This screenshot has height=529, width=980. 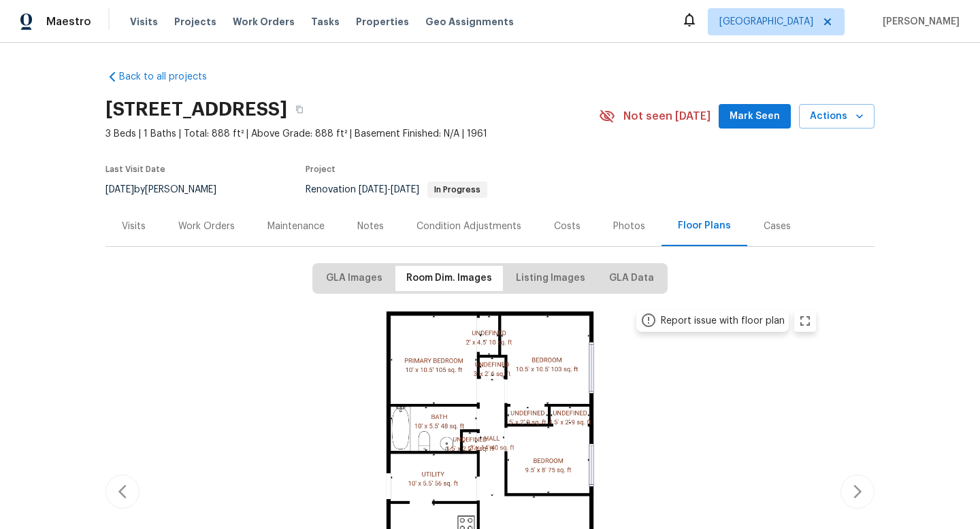 I want to click on span: Renovation, so click(x=396, y=190).